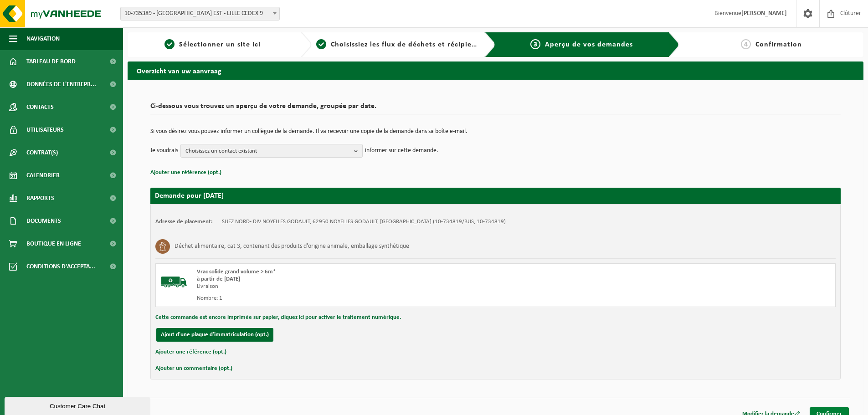 The image size is (868, 415). Describe the element at coordinates (746, 44) in the screenshot. I see `span: 4` at that location.